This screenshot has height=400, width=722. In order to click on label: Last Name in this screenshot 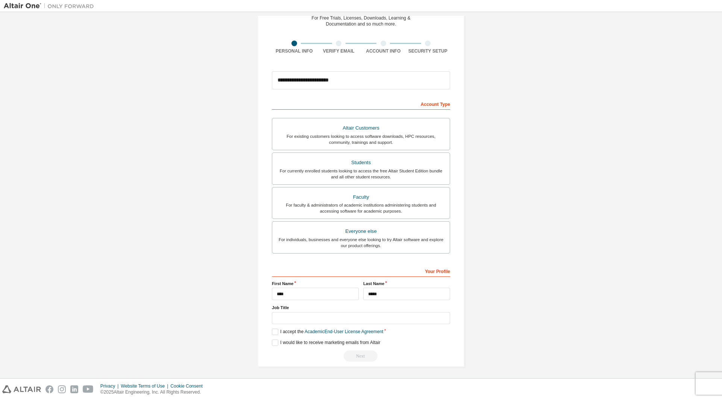, I will do `click(406, 284)`.